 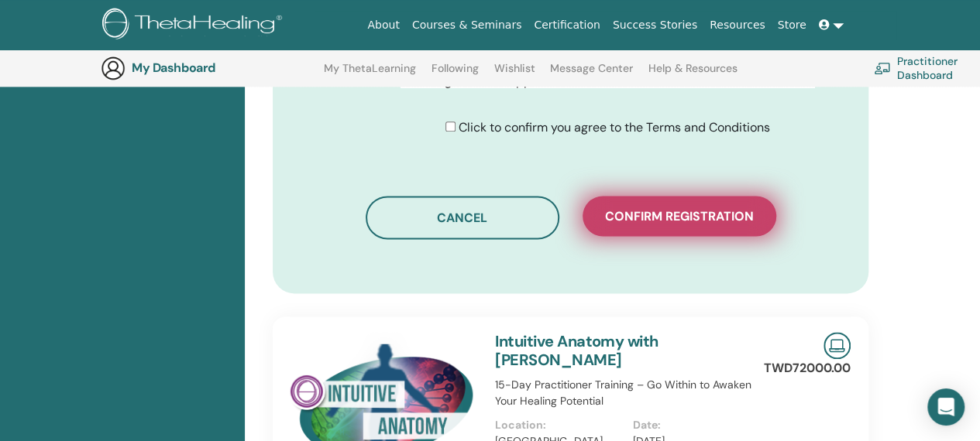 I want to click on a: My ThetaLearning, so click(x=370, y=74).